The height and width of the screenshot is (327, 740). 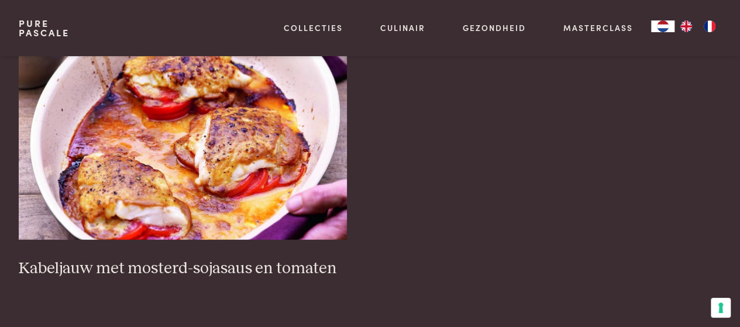 I want to click on div: Language, so click(x=663, y=26).